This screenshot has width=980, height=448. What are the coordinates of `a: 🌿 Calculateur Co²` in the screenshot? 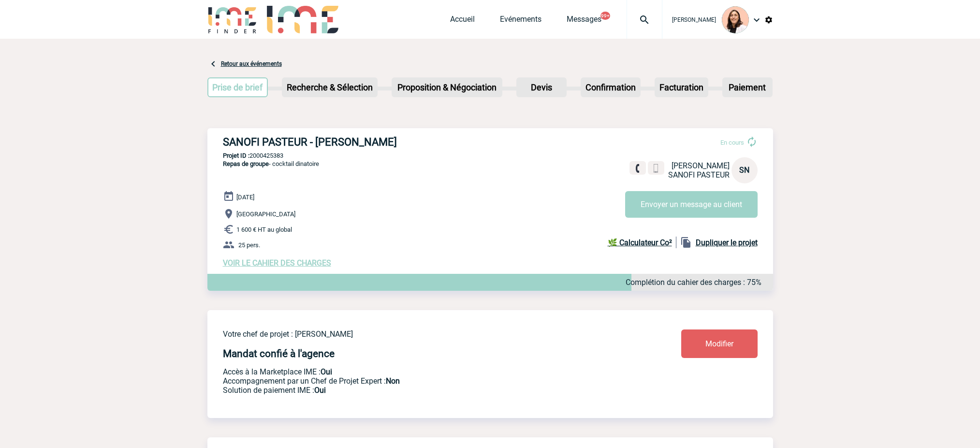 It's located at (643, 243).